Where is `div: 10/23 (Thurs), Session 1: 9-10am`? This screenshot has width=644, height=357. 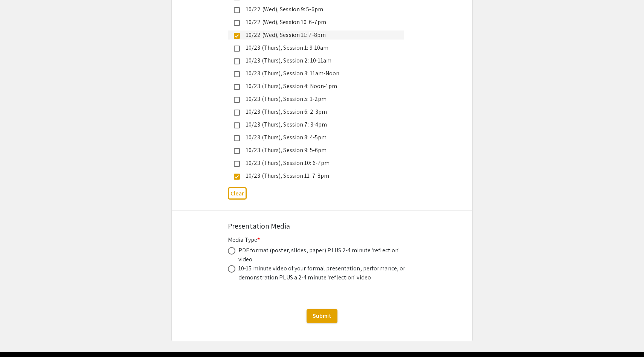 div: 10/23 (Thurs), Session 1: 9-10am is located at coordinates (319, 48).